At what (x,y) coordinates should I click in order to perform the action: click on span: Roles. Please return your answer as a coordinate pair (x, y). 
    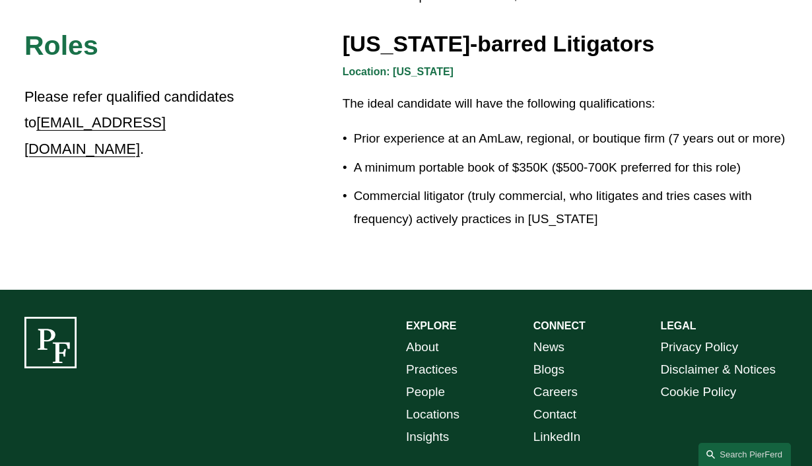
    Looking at the image, I should click on (61, 46).